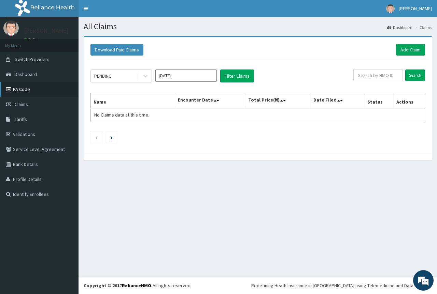 This screenshot has height=294, width=437. I want to click on th: Name, so click(133, 101).